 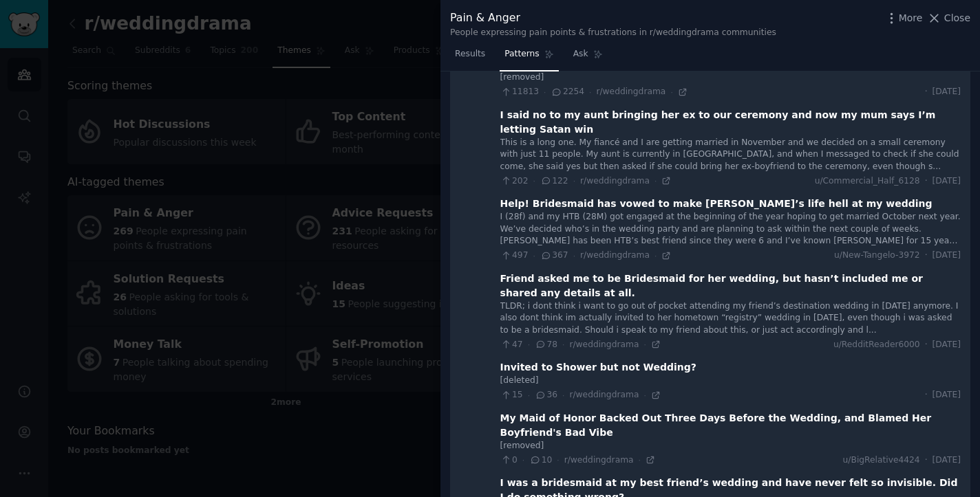 What do you see at coordinates (520, 92) in the screenshot?
I see `span: 11813` at bounding box center [520, 92].